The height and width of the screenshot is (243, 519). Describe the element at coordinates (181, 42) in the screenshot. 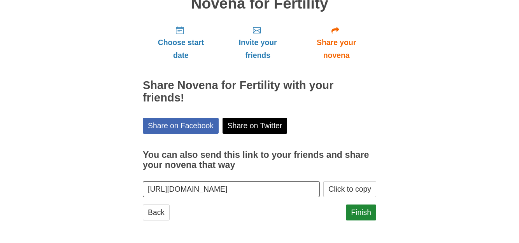

I see `a: Choose start date` at that location.